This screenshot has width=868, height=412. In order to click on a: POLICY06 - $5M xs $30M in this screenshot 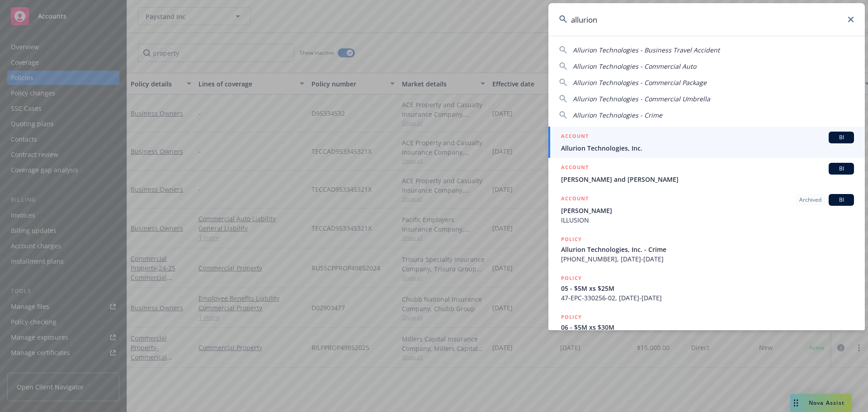, I will do `click(706, 326)`.